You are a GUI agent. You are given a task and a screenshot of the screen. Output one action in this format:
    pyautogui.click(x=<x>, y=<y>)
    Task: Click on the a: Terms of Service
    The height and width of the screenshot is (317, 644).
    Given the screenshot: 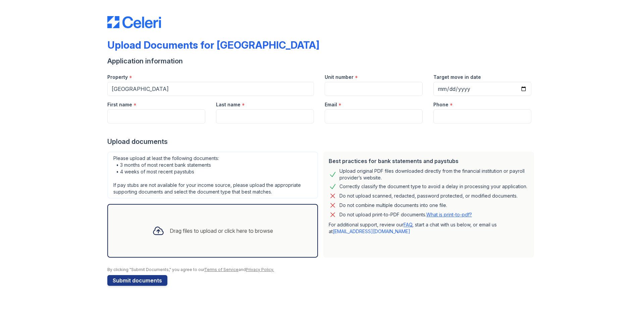 What is the action you would take?
    pyautogui.click(x=221, y=269)
    